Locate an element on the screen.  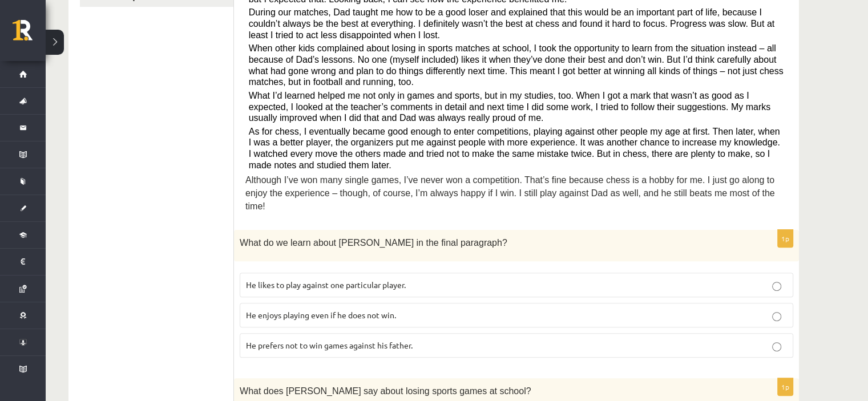
span: Although I’ve won many single games, I’ve never won a competition. That’s fine because chess is a... is located at coordinates (510, 193).